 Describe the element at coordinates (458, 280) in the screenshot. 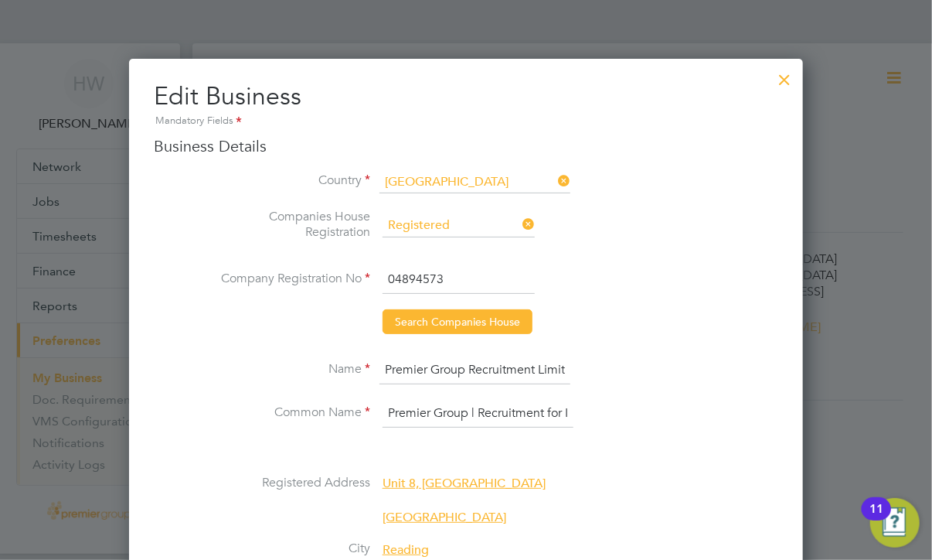

I see `input: Enter the 8-Digit No` at that location.